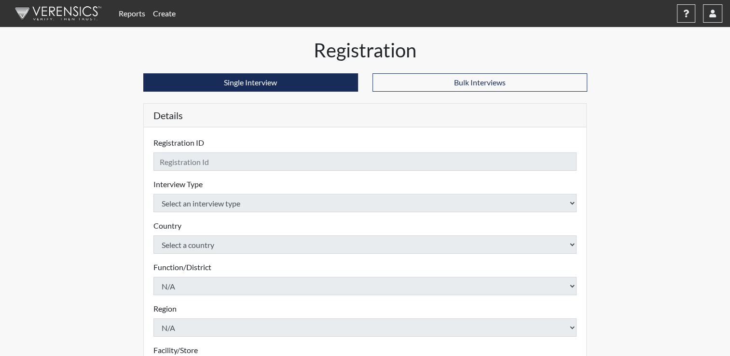 The width and height of the screenshot is (730, 356). Describe the element at coordinates (250, 83) in the screenshot. I see `button: Single Interview` at that location.